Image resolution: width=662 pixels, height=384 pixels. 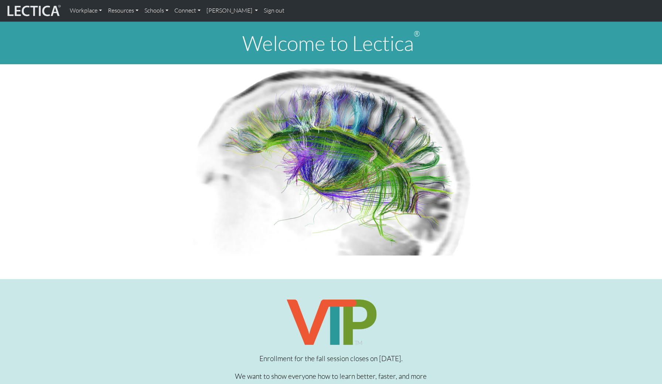 I want to click on a: Resources, so click(x=123, y=11).